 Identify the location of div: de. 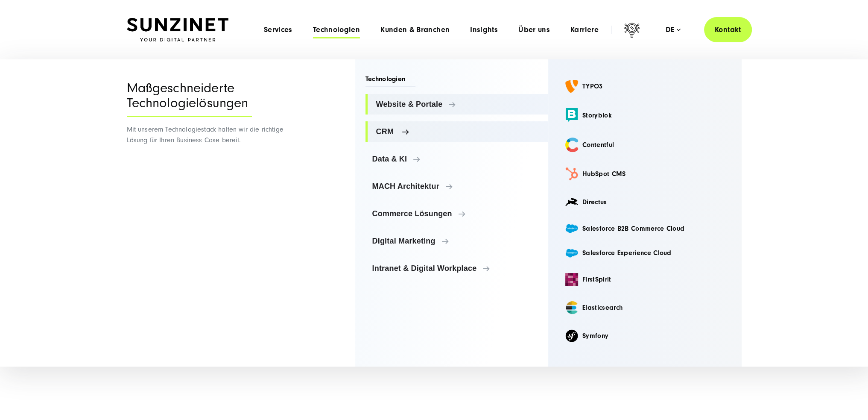
(673, 30).